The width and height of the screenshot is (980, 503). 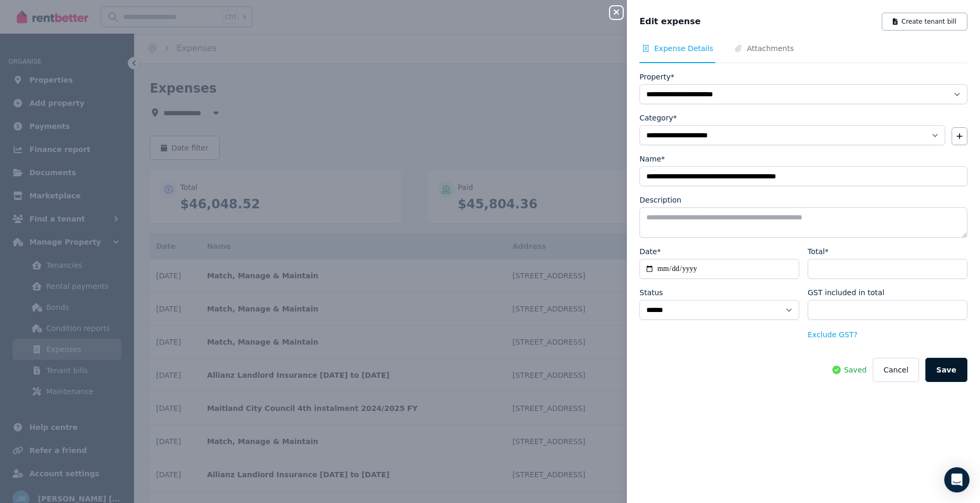 What do you see at coordinates (650, 252) in the screenshot?
I see `label: Date*` at bounding box center [650, 252].